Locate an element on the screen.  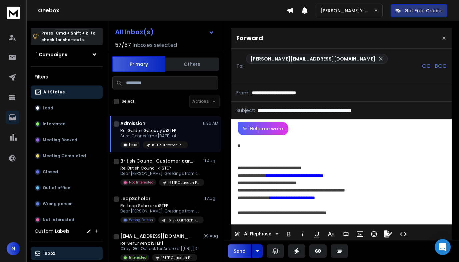
h1: British Council Customer care India is located at coordinates (157, 161).